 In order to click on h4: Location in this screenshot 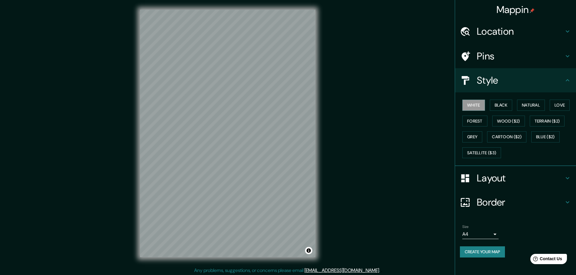, I will do `click(520, 31)`.